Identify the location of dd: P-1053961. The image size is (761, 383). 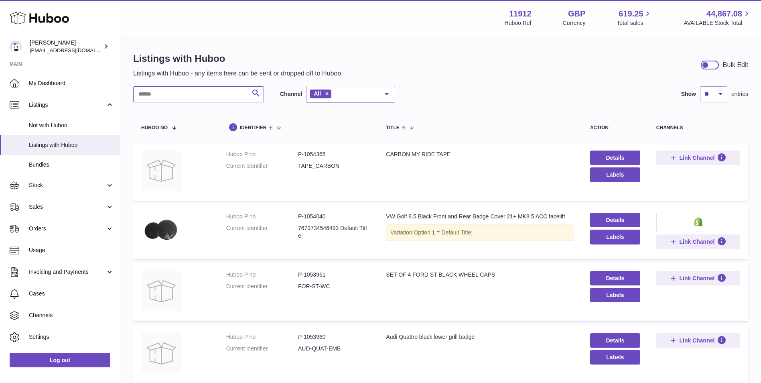
(334, 274).